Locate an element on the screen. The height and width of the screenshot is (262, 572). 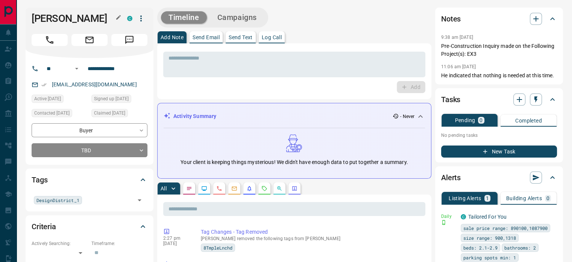
p: He indicated that nothing is needed at this time. is located at coordinates (499, 75).